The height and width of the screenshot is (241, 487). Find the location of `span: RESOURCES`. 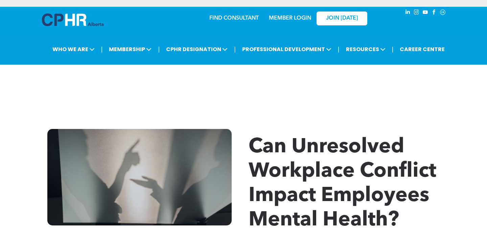

span: RESOURCES is located at coordinates (365, 49).